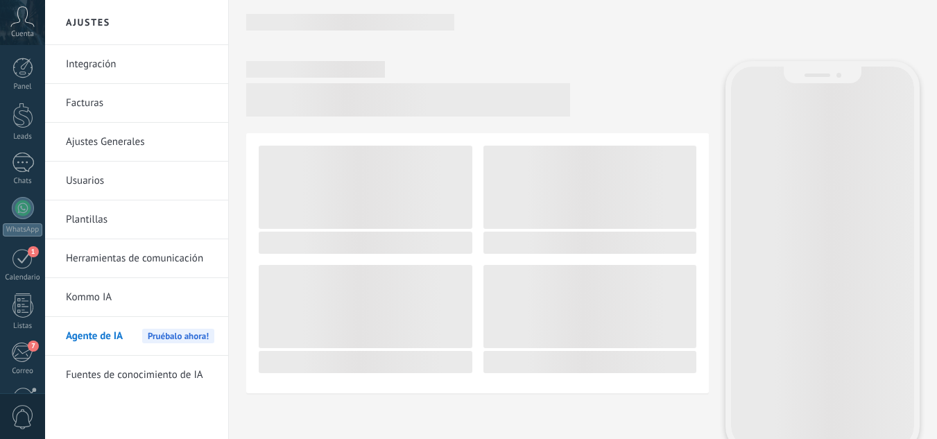 This screenshot has width=937, height=439. What do you see at coordinates (137, 375) in the screenshot?
I see `li: Fuentes de conocimiento de IA` at bounding box center [137, 375].